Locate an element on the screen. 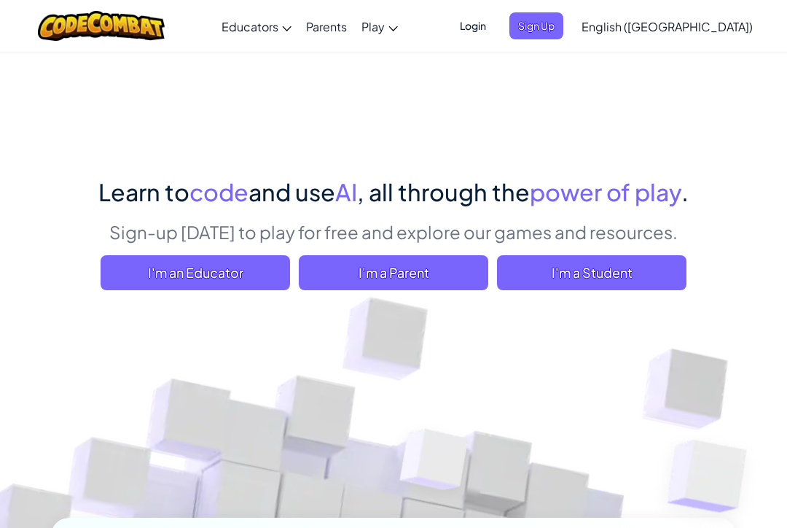 The image size is (787, 528). span: Learn to is located at coordinates (144, 192).